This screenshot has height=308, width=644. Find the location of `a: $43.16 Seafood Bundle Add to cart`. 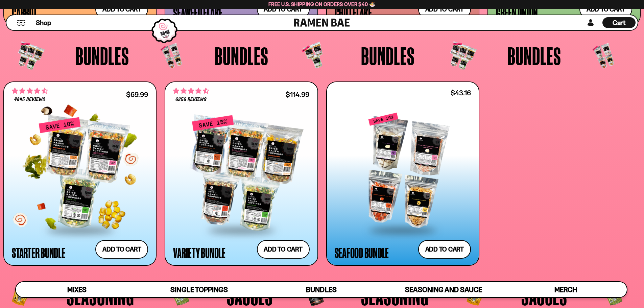

a: $43.16 Seafood Bundle Add to cart is located at coordinates (402, 174).